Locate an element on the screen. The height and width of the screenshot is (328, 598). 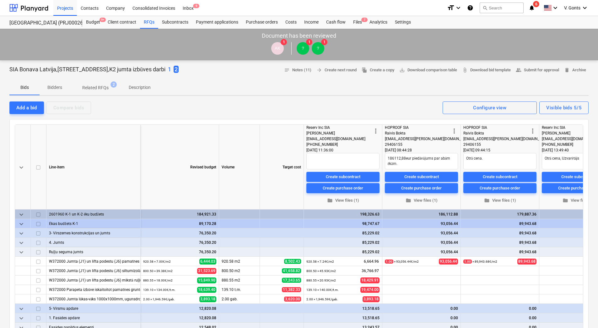
div: Ēkas budžets K-1 is located at coordinates (93, 223).